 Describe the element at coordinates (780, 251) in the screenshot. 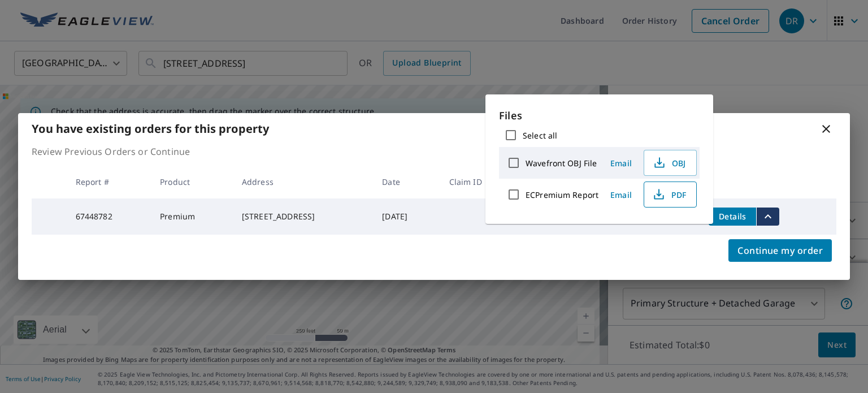

I see `button: Continue my order` at that location.